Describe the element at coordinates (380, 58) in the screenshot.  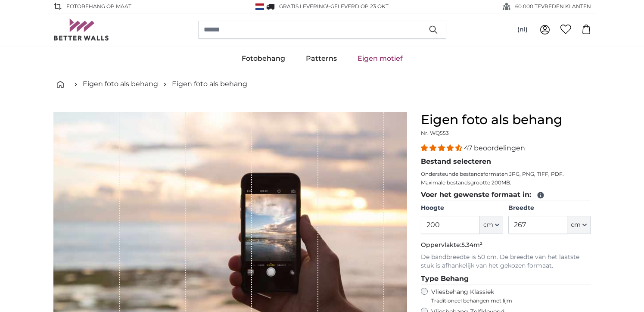
I see `a: Eigen motief` at that location.